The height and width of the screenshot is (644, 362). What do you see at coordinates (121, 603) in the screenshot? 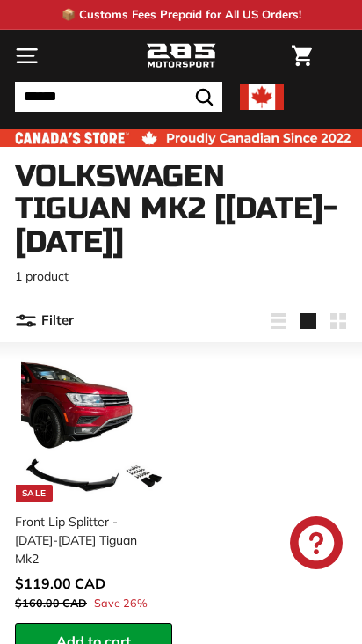
I see `span: Save 26%` at bounding box center [121, 603].